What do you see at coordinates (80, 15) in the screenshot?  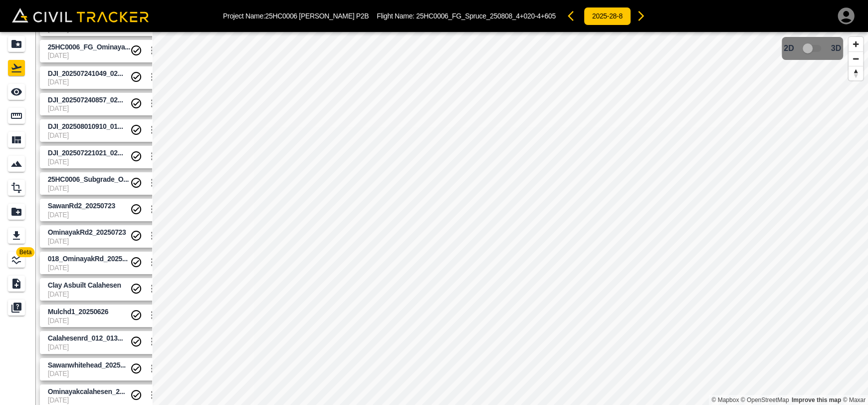 I see `img: Civil Tracker` at bounding box center [80, 15].